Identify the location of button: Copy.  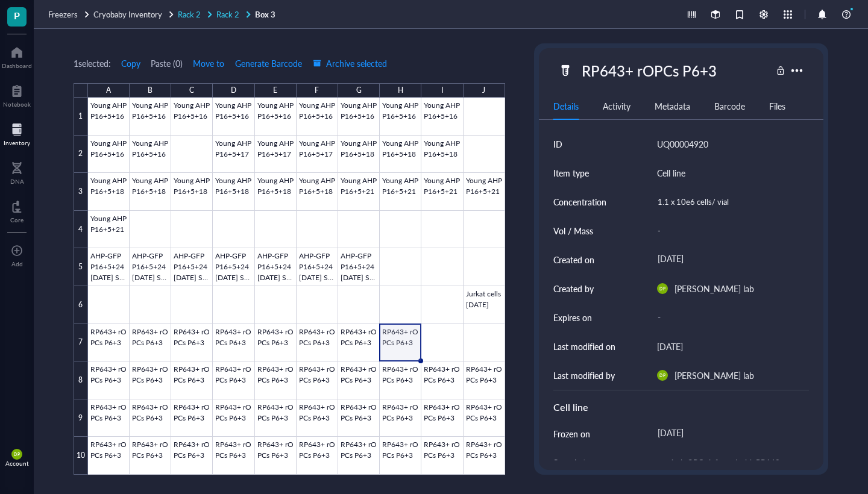
(130, 63).